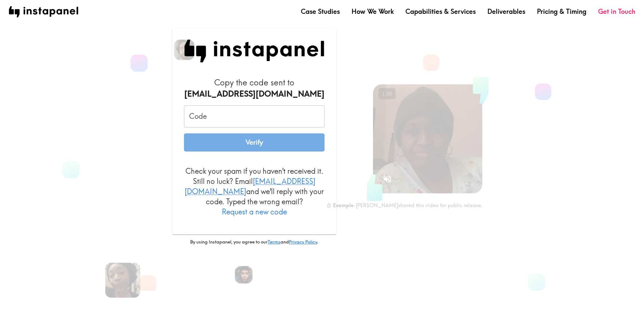  What do you see at coordinates (274, 242) in the screenshot?
I see `a: Terms` at bounding box center [274, 242].